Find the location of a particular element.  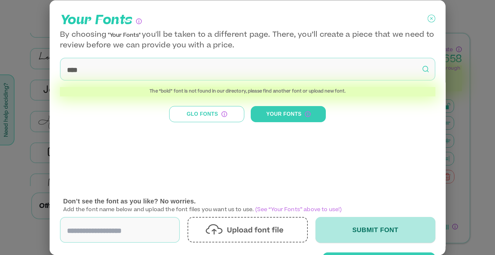

img: UploadFont is located at coordinates (247, 229).